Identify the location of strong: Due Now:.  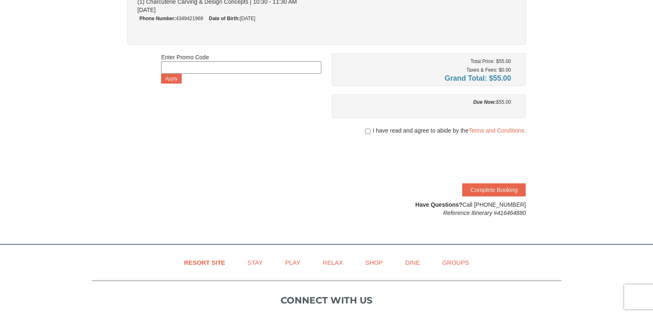
(484, 102).